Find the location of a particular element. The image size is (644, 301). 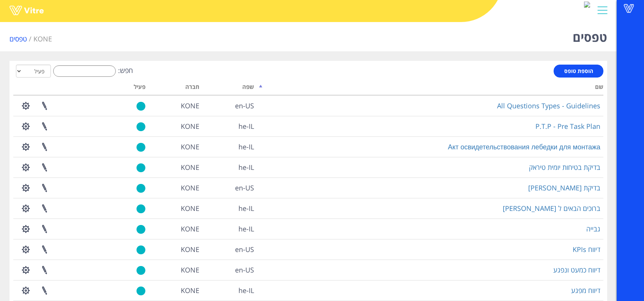

th: חברה is located at coordinates (175, 88).